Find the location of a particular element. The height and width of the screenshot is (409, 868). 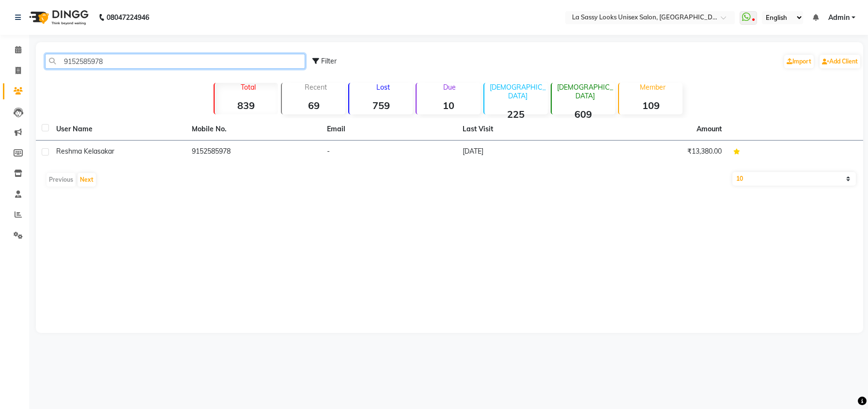

th: Amount is located at coordinates (709, 129).